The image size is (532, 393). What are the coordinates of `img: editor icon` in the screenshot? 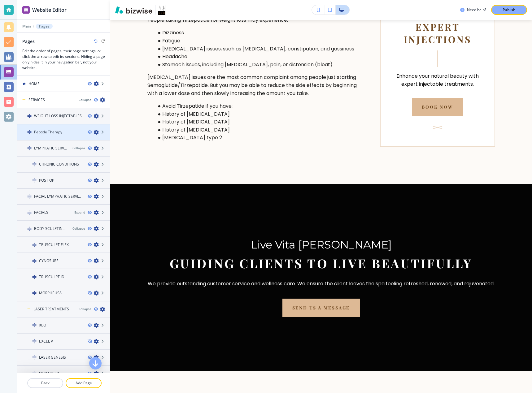 It's located at (26, 10).